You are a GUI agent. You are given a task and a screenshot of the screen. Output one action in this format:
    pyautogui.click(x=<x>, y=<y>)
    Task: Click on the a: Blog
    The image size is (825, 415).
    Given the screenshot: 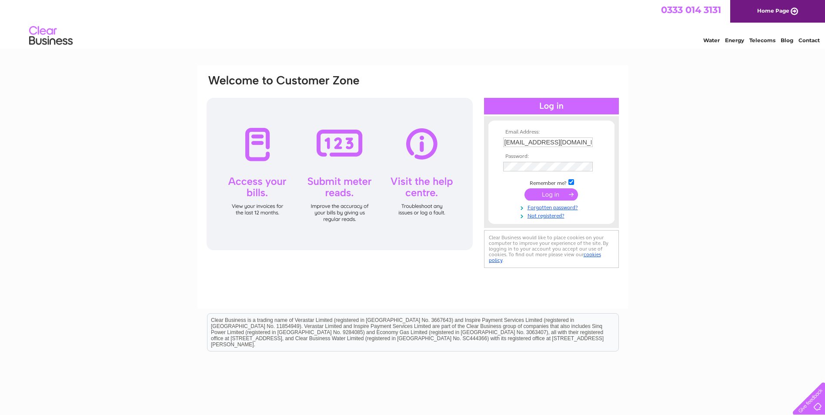 What is the action you would take?
    pyautogui.click(x=787, y=40)
    